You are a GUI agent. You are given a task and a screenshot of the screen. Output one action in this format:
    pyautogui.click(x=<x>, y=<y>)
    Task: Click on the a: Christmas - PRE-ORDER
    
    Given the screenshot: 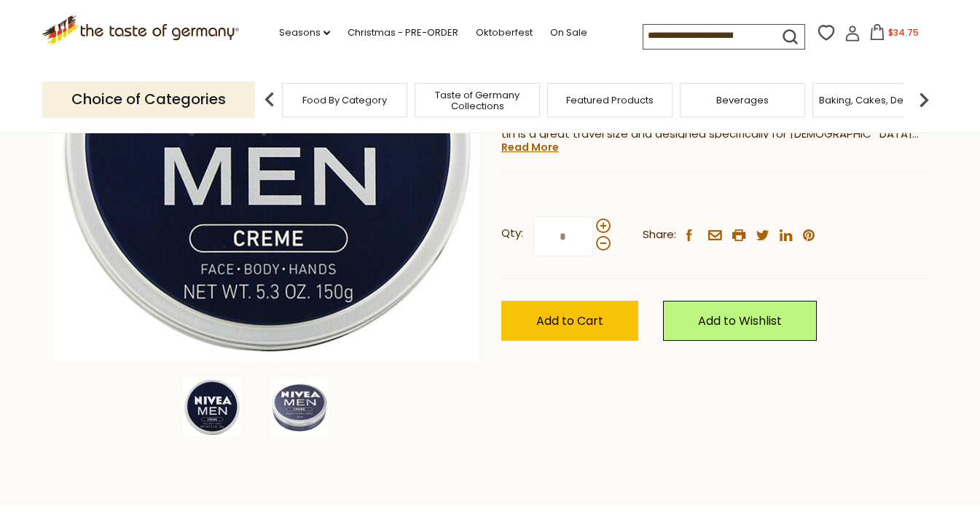 What is the action you would take?
    pyautogui.click(x=403, y=32)
    